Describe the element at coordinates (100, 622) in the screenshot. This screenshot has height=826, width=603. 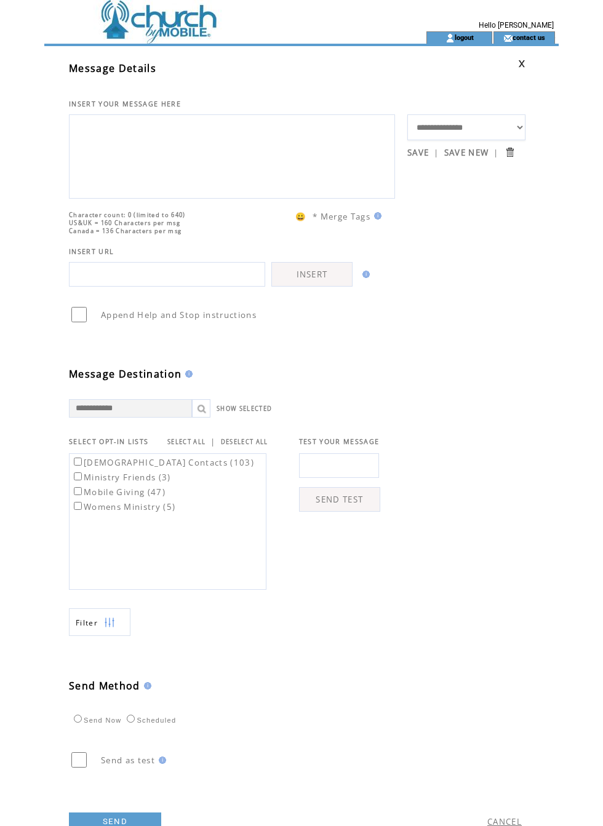
I see `a: Filter` at that location.